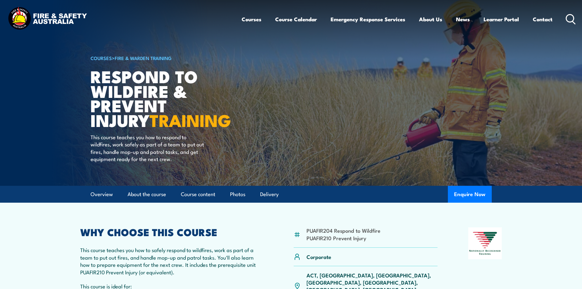  I want to click on a: Contact, so click(542, 19).